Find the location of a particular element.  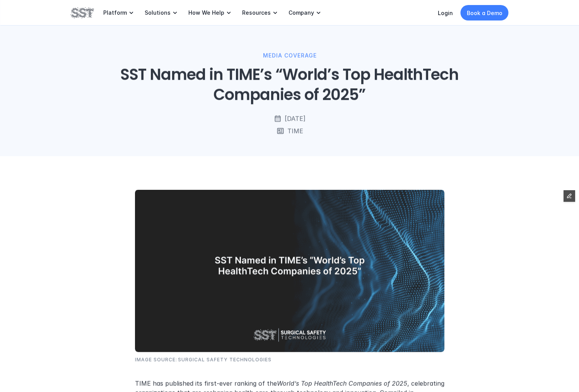

p: Media Coverage is located at coordinates (289, 56).